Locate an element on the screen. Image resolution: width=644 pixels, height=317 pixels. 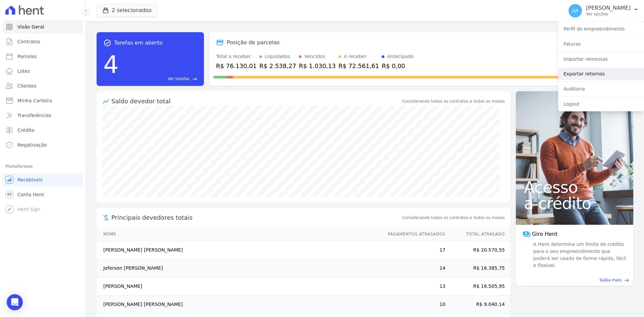
div: Plataformas is located at coordinates (42, 166).